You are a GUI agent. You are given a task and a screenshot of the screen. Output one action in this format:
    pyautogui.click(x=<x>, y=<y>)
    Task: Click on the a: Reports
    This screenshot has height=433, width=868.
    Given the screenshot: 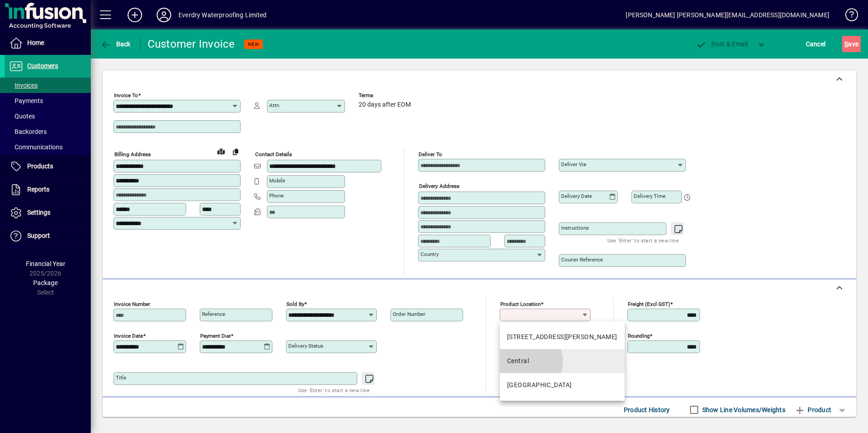 What is the action you would take?
    pyautogui.click(x=48, y=190)
    